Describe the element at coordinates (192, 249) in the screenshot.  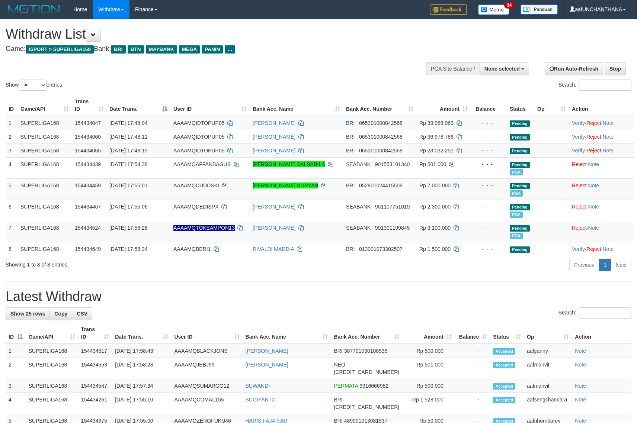
I see `span: AAAAMQBERI1` at that location.